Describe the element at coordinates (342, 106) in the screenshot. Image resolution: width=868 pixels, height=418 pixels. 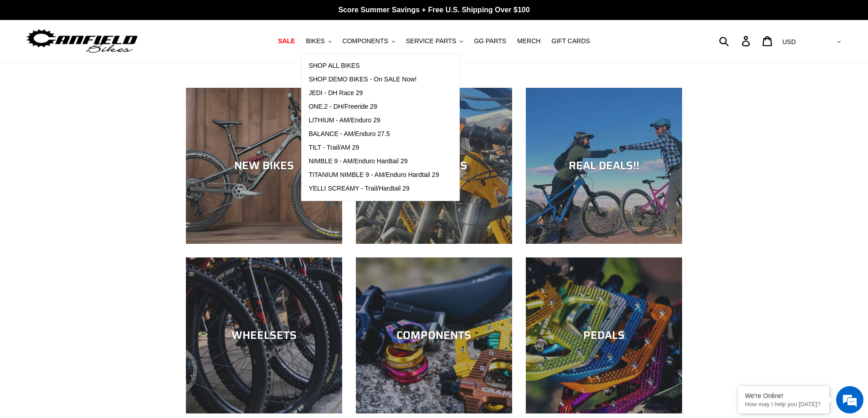
I see `span: ONE.2 - DH/Freeride 29` at that location.